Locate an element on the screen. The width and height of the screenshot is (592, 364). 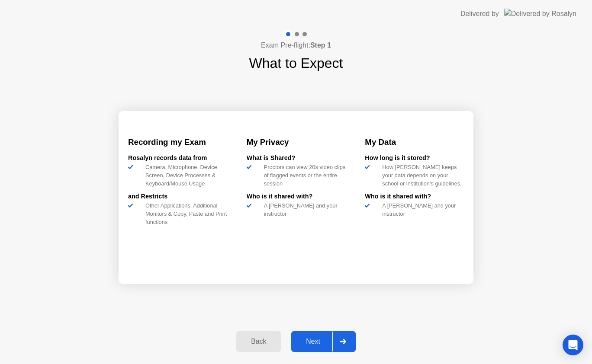
b: Step 1 is located at coordinates (321, 45).